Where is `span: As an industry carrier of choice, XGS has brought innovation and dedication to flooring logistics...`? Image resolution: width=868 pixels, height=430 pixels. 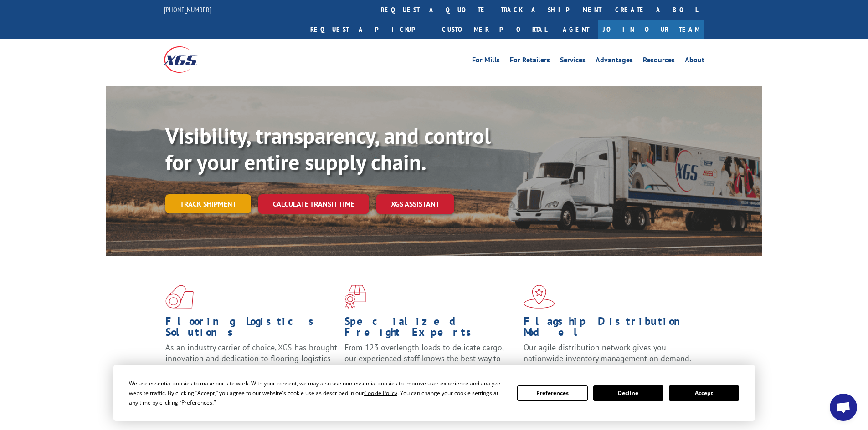
span: As an industry carrier of choice, XGS has brought innovation and dedication to flooring logistics... is located at coordinates (251, 358).